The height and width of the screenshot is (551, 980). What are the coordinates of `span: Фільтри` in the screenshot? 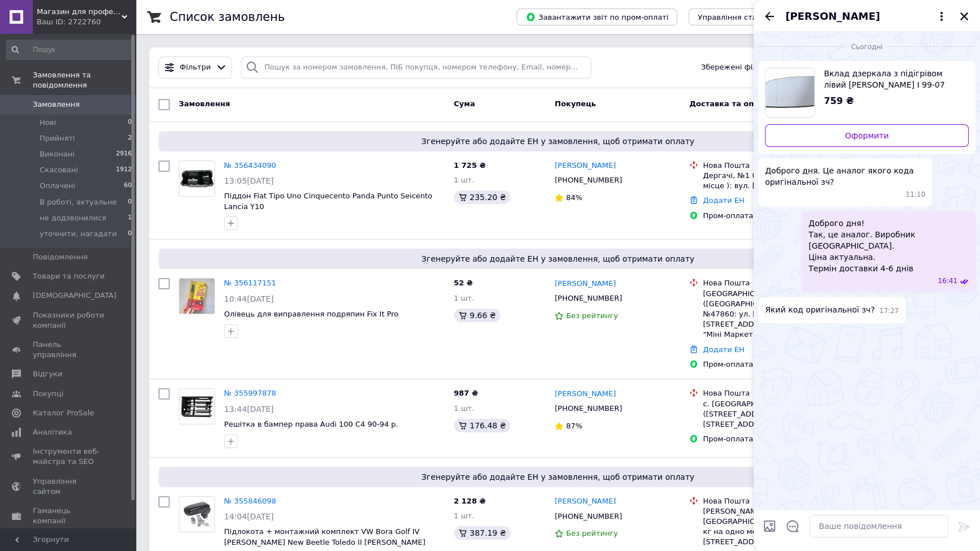 It's located at (195, 67).